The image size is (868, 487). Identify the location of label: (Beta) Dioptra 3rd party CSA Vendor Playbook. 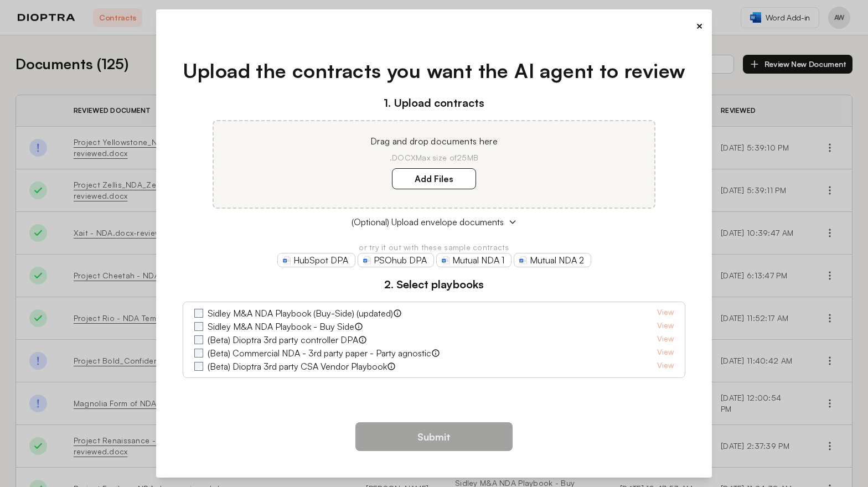
(297, 366).